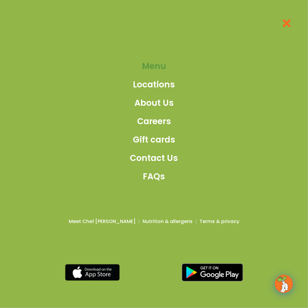 The height and width of the screenshot is (308, 308). What do you see at coordinates (154, 66) in the screenshot?
I see `span: Menu` at bounding box center [154, 66].